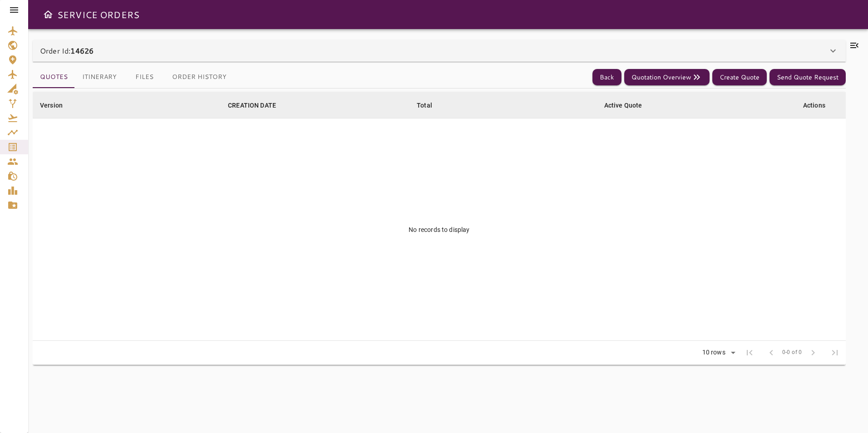 This screenshot has height=433, width=868. Describe the element at coordinates (199, 77) in the screenshot. I see `button: Order History` at that location.